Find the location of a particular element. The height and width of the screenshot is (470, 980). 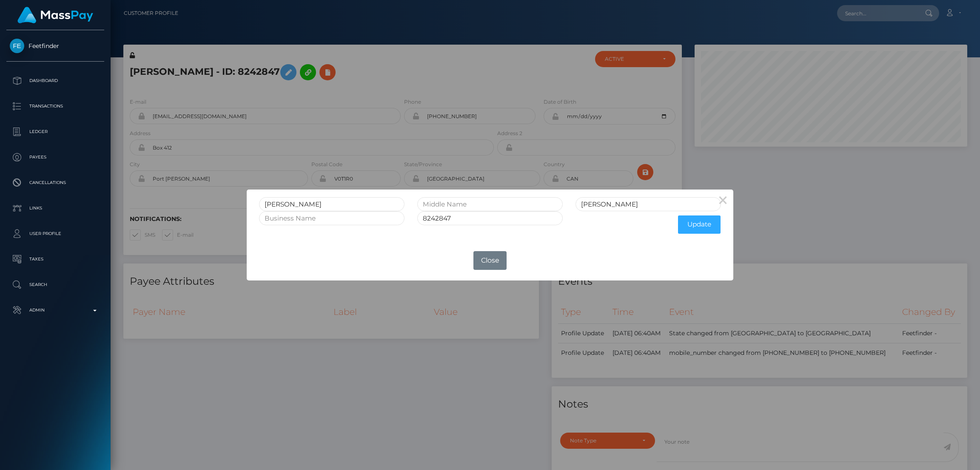

button: Close this dialog is located at coordinates (723, 200).